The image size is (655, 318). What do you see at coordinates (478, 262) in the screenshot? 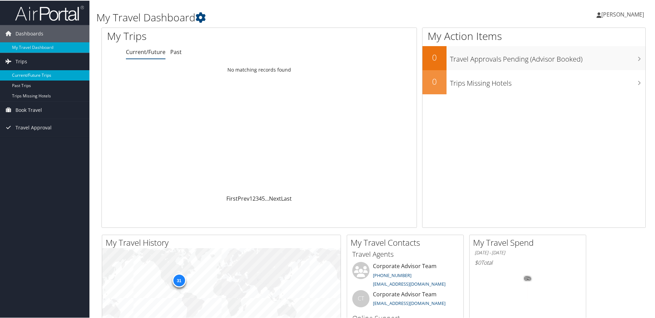
I see `span: $0` at bounding box center [478, 262].